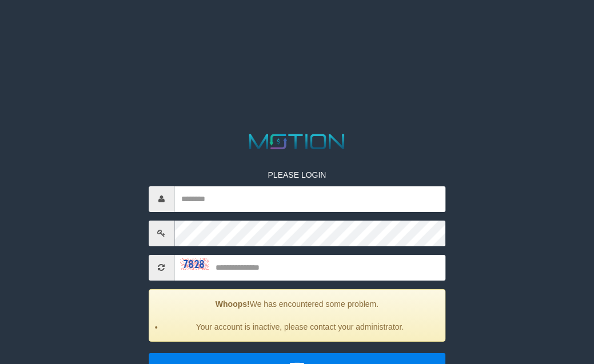 This screenshot has width=594, height=364. I want to click on p: PLEASE LOGIN, so click(297, 174).